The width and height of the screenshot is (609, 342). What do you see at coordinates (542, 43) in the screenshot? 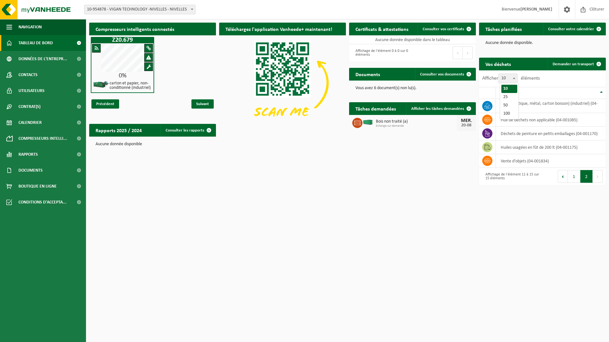
I see `p: Aucune donnée disponible.` at bounding box center [542, 43].